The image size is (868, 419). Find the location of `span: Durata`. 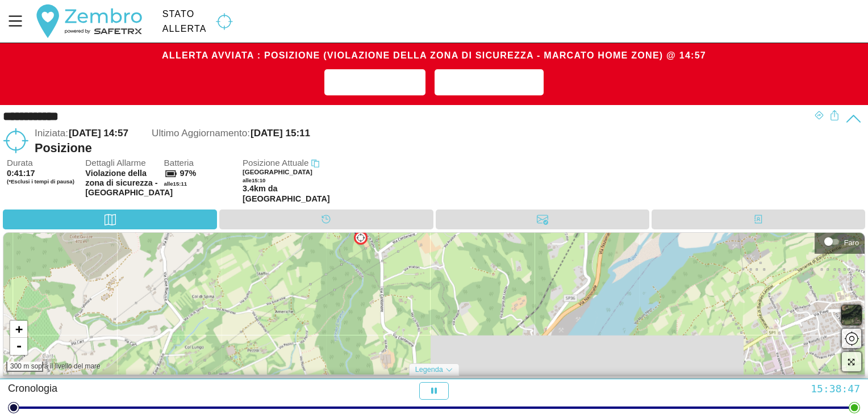

span: Durata is located at coordinates (43, 163).